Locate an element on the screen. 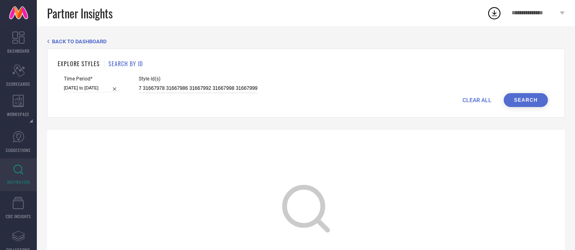 Image resolution: width=575 pixels, height=250 pixels. button: Search is located at coordinates (526, 100).